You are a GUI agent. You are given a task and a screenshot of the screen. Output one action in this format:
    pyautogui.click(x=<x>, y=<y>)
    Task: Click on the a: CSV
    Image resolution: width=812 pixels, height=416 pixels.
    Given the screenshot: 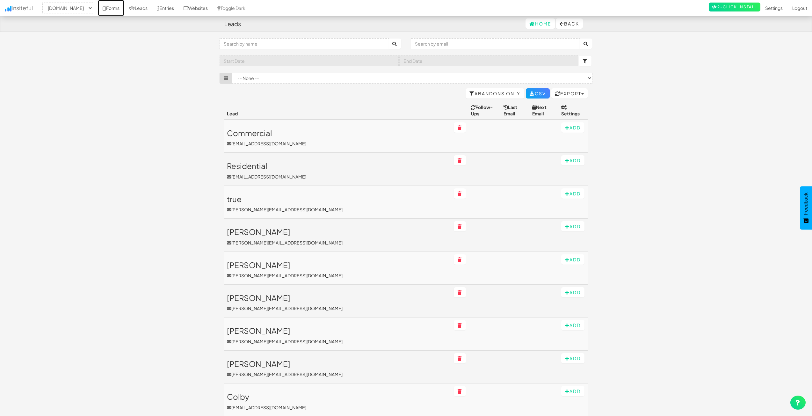 What is the action you would take?
    pyautogui.click(x=538, y=93)
    